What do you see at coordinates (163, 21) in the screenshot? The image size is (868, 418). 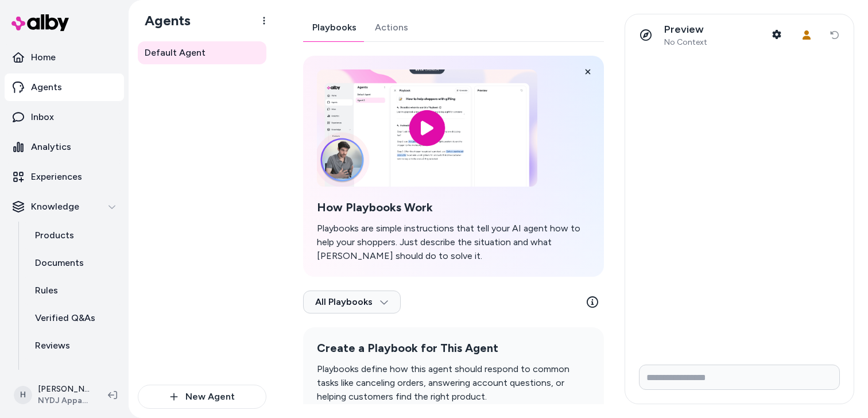 I see `h1: Agents` at bounding box center [163, 21].